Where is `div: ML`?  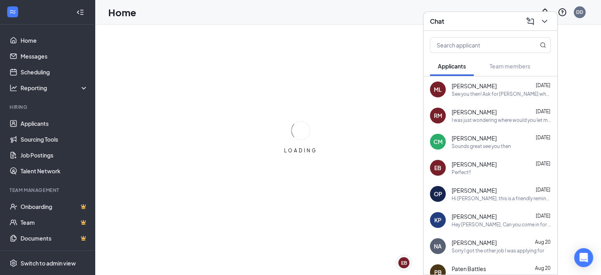 div: ML is located at coordinates (438, 89).